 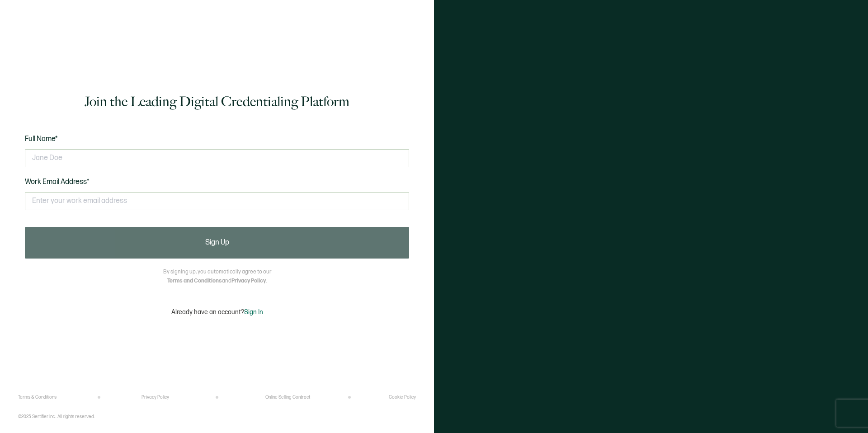 What do you see at coordinates (217, 201) in the screenshot?
I see `input: Enter your work email address` at bounding box center [217, 201].